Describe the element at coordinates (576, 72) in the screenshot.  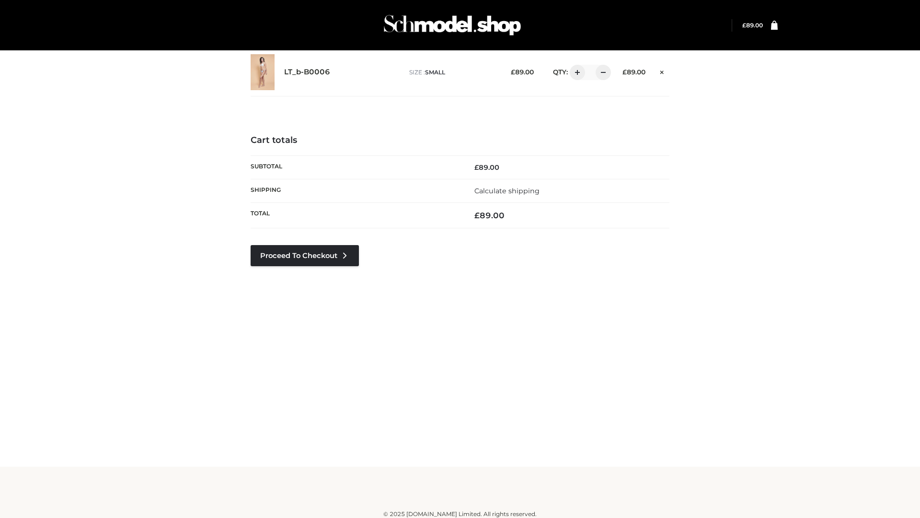
I see `div: QTY:` at that location.